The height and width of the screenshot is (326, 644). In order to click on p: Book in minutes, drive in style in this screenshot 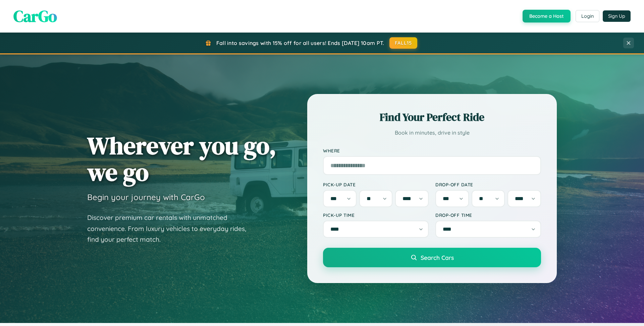, I will do `click(432, 133)`.